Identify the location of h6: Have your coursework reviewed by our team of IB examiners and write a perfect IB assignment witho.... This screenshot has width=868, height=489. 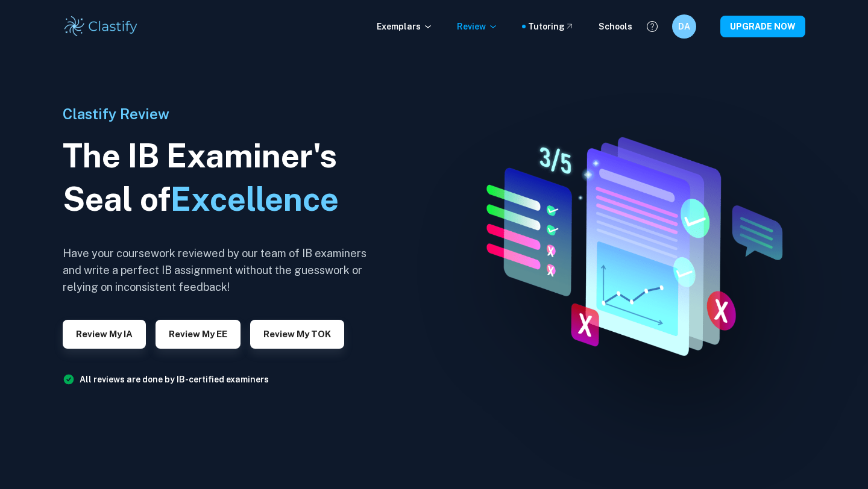
(219, 270).